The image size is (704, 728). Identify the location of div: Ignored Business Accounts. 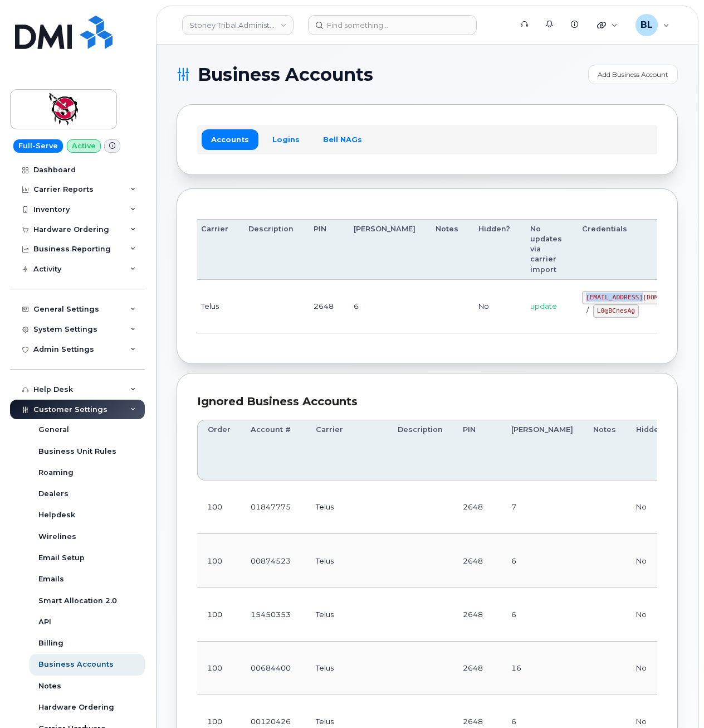
(427, 402).